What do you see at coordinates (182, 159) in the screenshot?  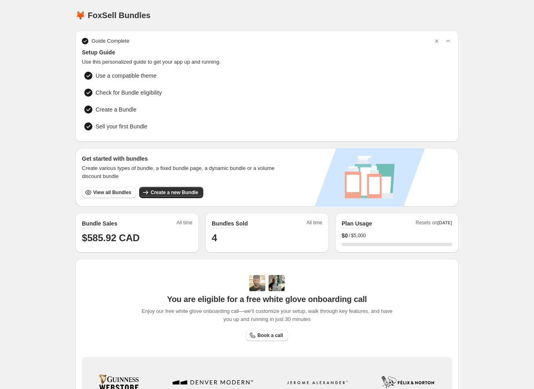 I see `h3: Get started with bundles` at bounding box center [182, 159].